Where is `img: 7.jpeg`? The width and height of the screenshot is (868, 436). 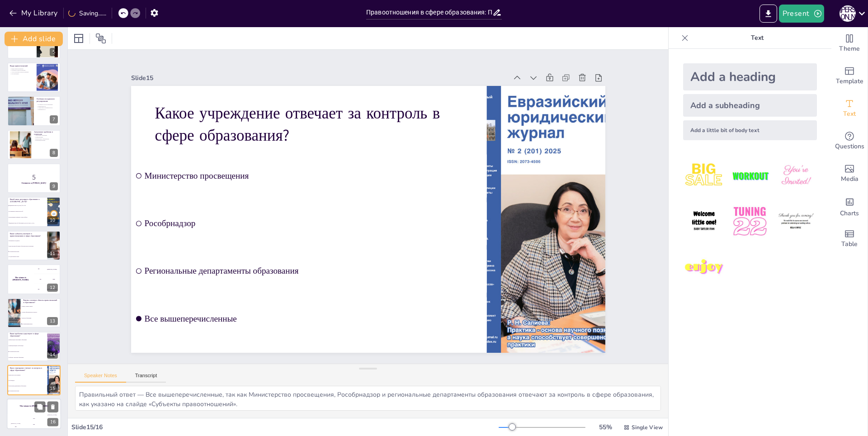 img: 7.jpeg is located at coordinates (704, 267).